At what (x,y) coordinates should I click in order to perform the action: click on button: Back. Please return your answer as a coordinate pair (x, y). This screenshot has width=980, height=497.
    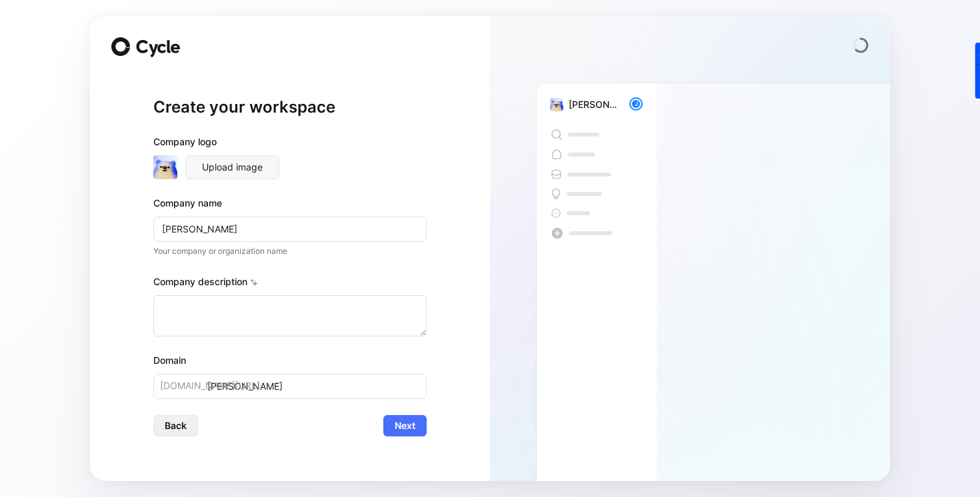
    Looking at the image, I should click on (176, 426).